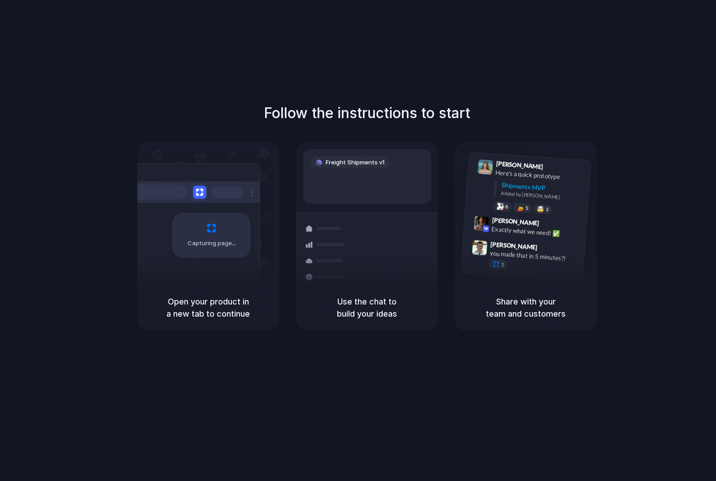 The height and width of the screenshot is (481, 716). I want to click on div: Exactly what we need! ✅, so click(536, 232).